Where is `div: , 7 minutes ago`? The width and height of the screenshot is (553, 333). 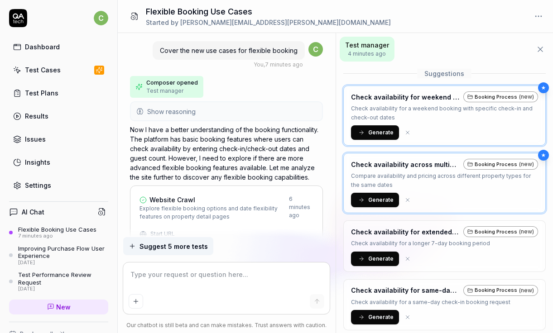
div: , 7 minutes ago is located at coordinates (278, 65).